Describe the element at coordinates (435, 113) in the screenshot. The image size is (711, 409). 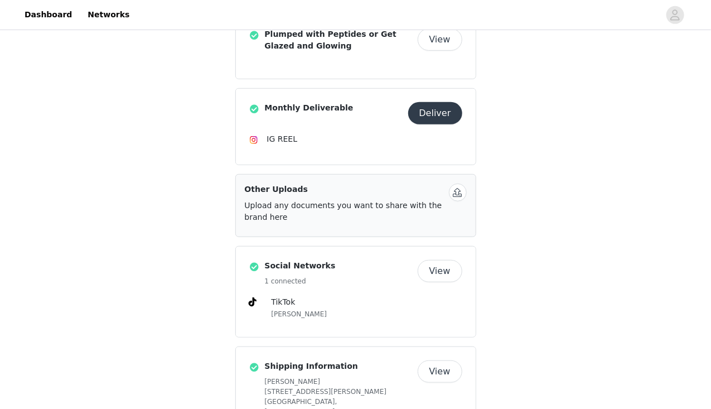
I see `a: Deliver` at that location.